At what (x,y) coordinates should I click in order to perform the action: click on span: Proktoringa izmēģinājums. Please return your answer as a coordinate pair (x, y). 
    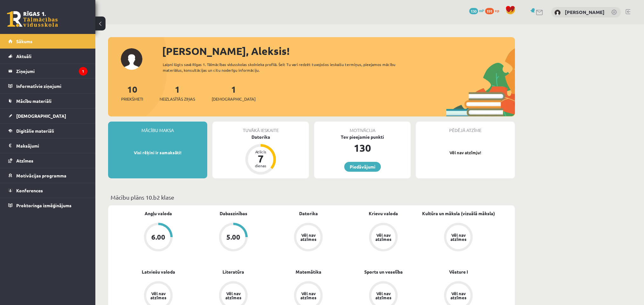
    Looking at the image, I should click on (44, 206).